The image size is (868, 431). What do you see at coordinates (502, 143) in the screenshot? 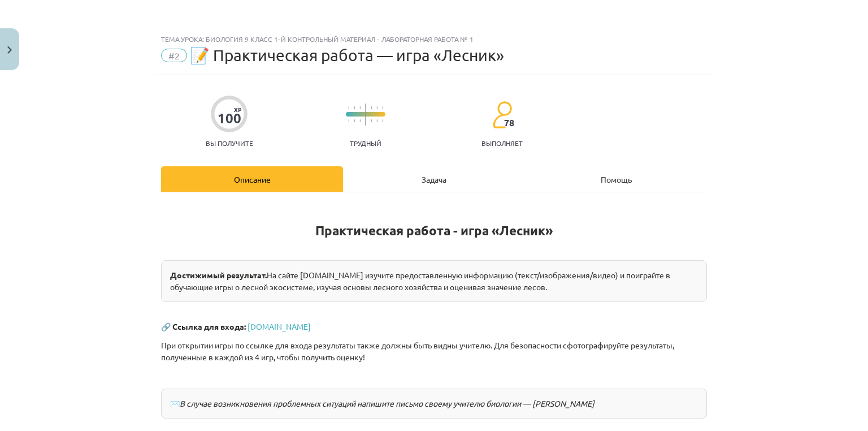
I see `font: выполняет` at bounding box center [502, 143].